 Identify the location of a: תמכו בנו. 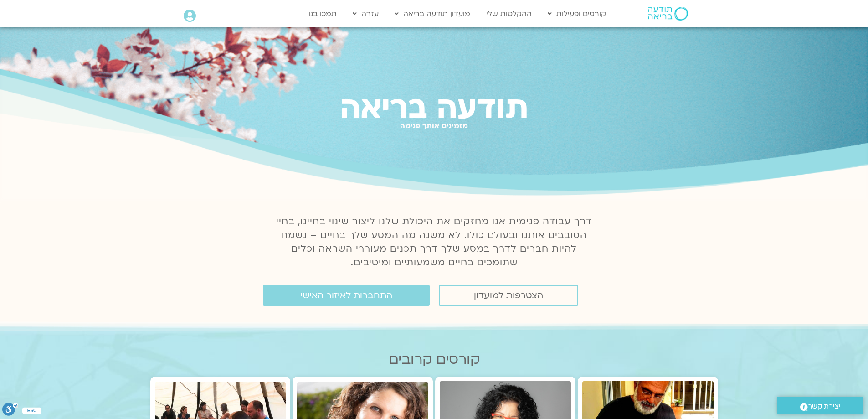
(322, 14).